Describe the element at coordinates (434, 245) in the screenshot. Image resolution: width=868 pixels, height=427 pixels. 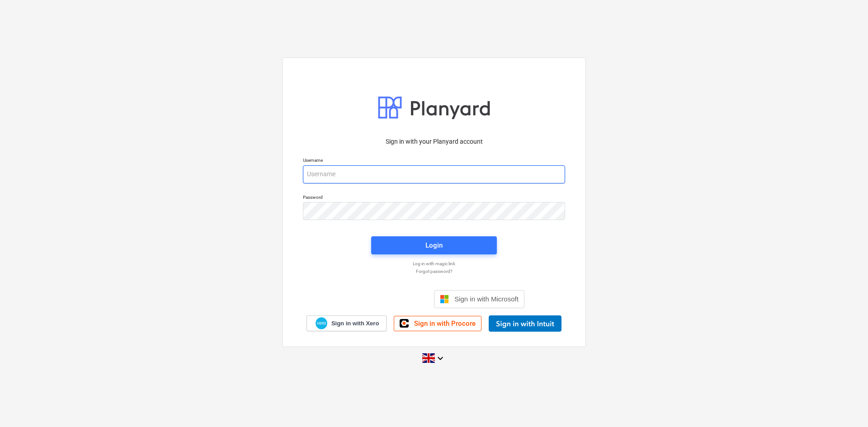
I see `div: Login` at that location.